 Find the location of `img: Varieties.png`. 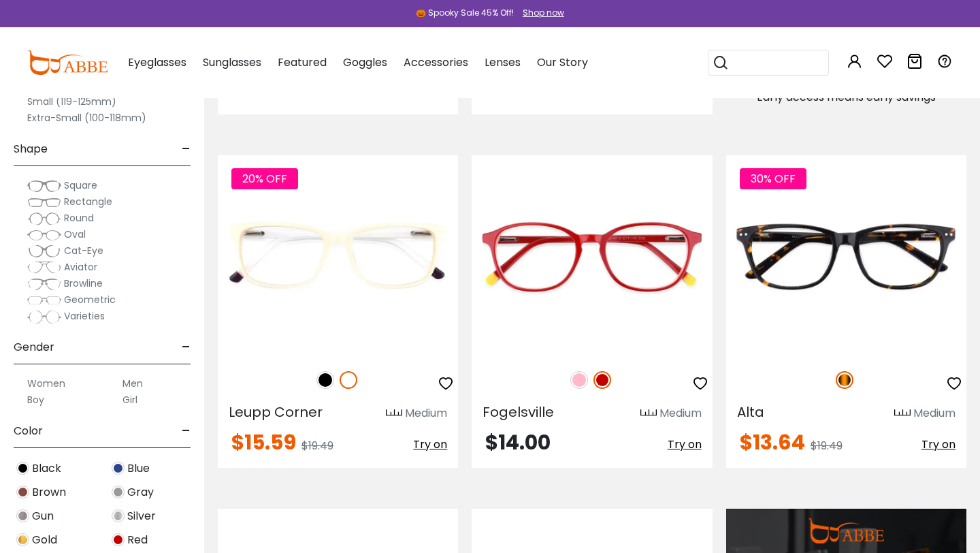

img: Varieties.png is located at coordinates (44, 316).